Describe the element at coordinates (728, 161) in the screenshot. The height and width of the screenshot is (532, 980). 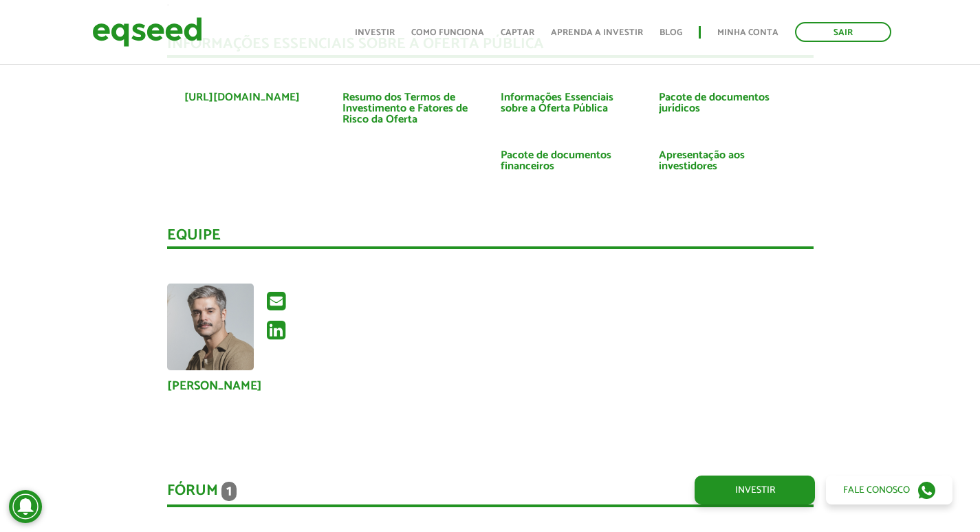
I see `a: Apresentação aos investidores` at that location.